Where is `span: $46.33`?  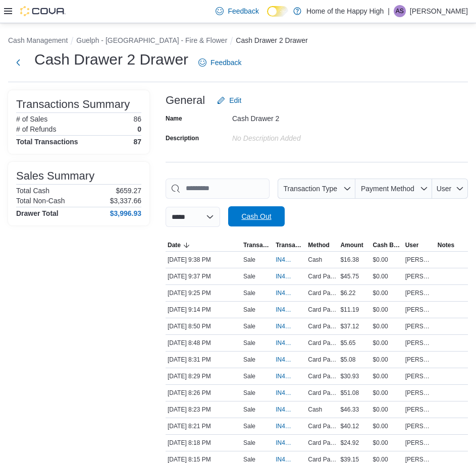
span: $46.33 is located at coordinates (349, 410).